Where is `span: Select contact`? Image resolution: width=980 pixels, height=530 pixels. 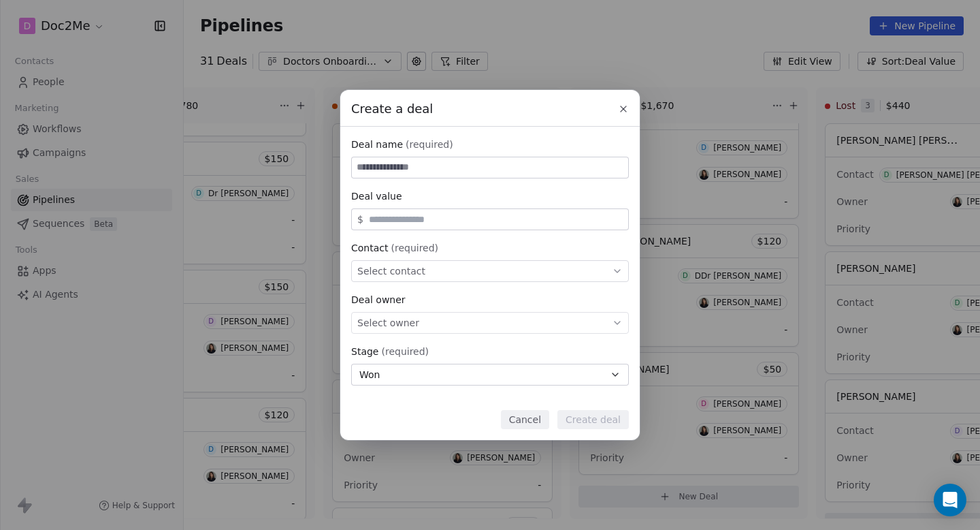
span: Select contact is located at coordinates (391, 271).